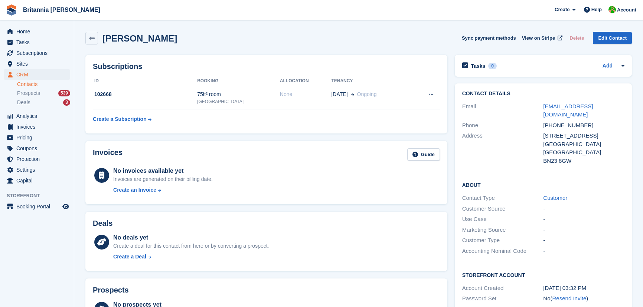 The height and width of the screenshot is (307, 643). Describe the element at coordinates (538, 38) in the screenshot. I see `span: View on Stripe` at that location.